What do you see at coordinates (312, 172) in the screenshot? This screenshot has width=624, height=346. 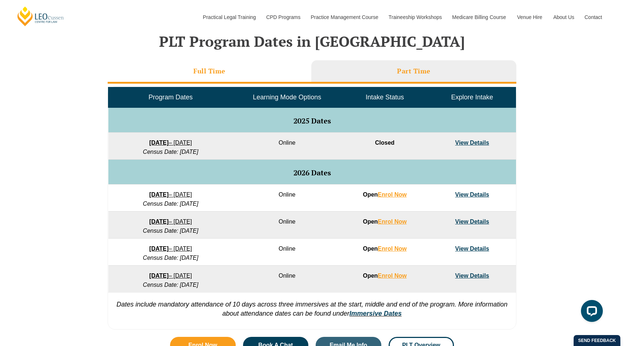 I see `span: 2026 Dates` at bounding box center [312, 172].